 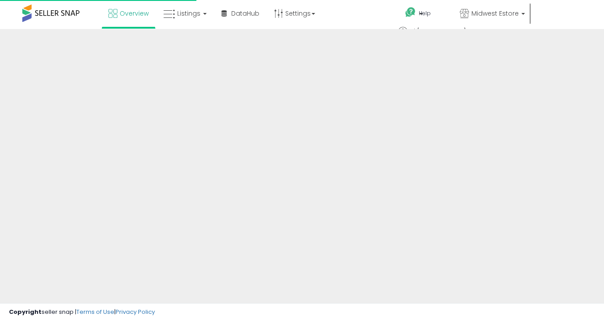 What do you see at coordinates (189, 13) in the screenshot?
I see `span: Listings` at bounding box center [189, 13].